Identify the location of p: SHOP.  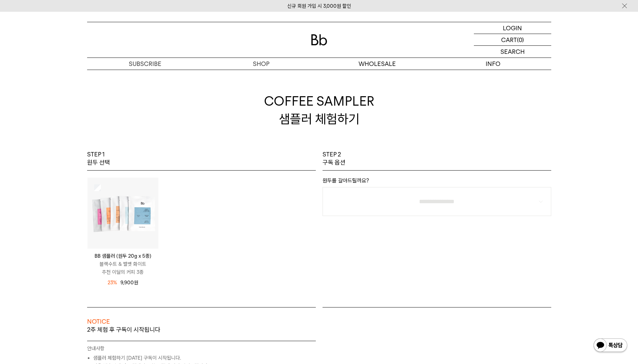
(261, 64).